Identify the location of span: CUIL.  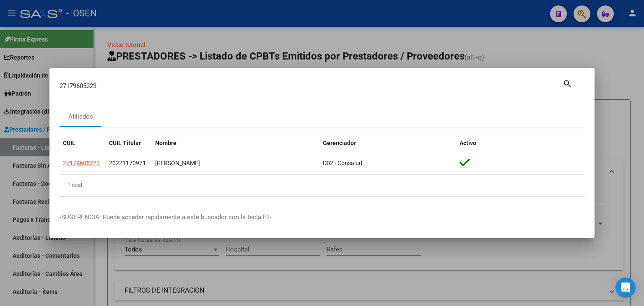
(69, 143).